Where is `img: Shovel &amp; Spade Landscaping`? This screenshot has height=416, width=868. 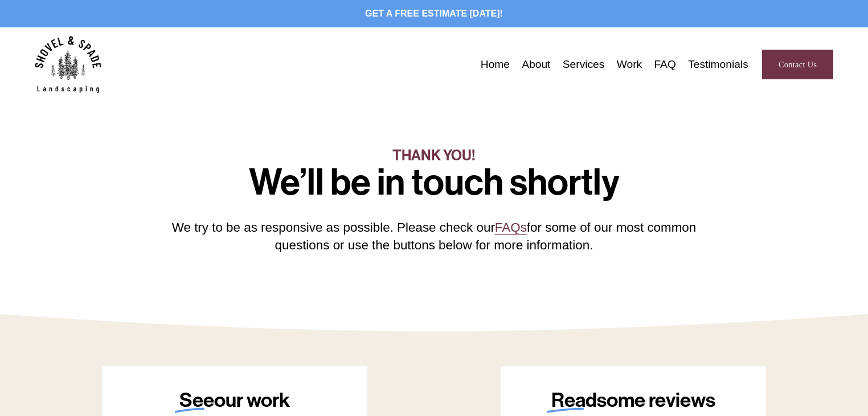 img: Shovel &amp; Spade Landscaping is located at coordinates (68, 65).